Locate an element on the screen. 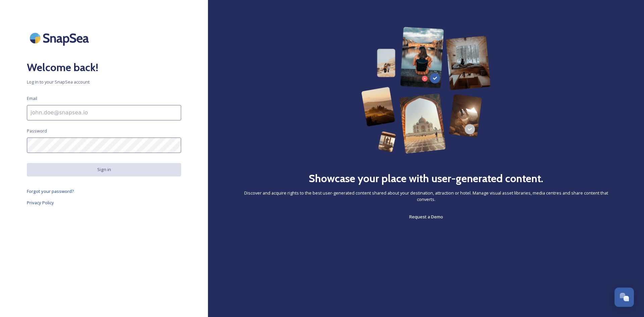  h2: Showcase your place with user-generated content. is located at coordinates (426, 179).